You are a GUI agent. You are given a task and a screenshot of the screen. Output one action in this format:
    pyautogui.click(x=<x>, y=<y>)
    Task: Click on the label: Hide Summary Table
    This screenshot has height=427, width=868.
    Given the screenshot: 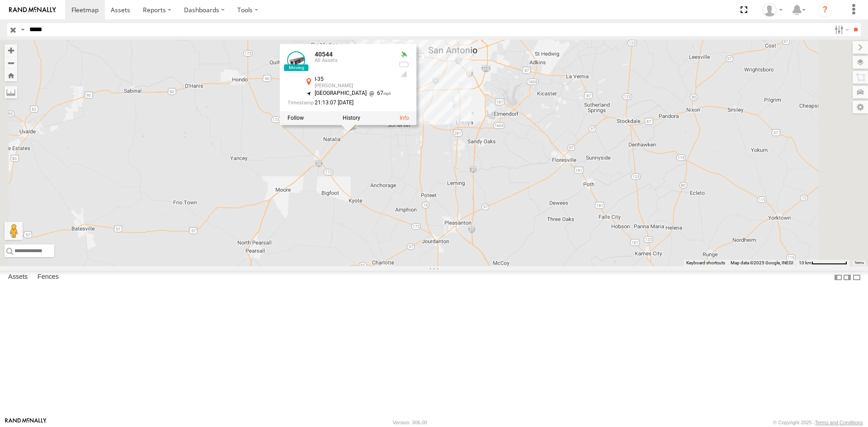 What is the action you would take?
    pyautogui.click(x=856, y=277)
    